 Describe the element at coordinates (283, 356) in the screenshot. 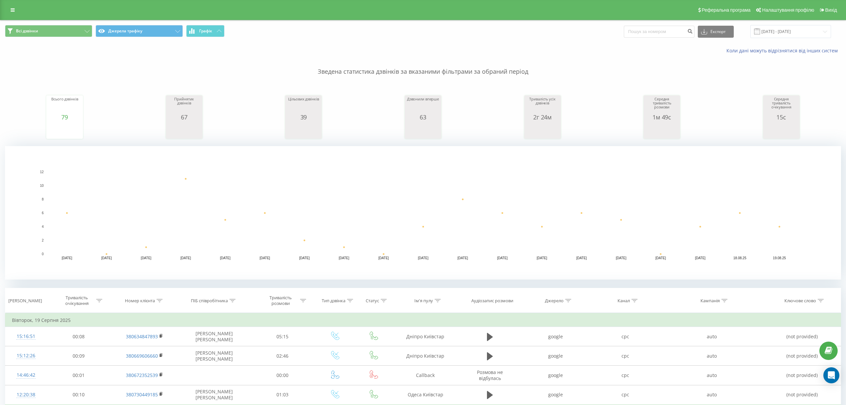

I see `td: 02:46` at that location.